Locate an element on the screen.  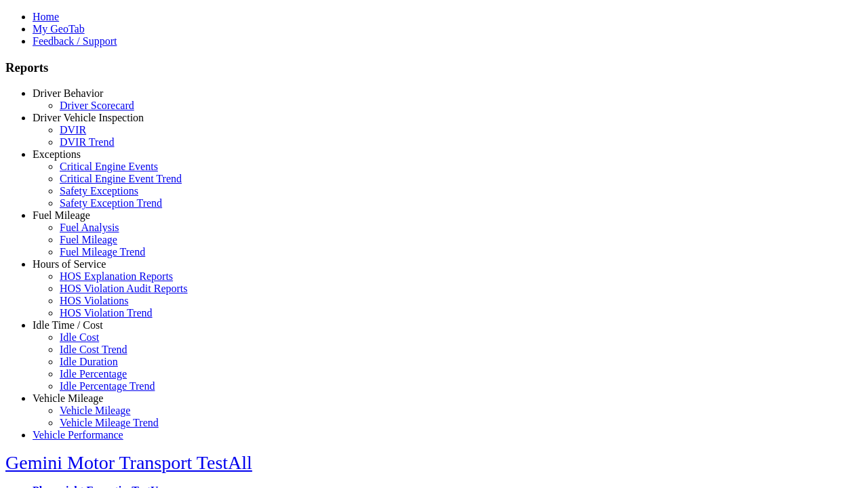
a: Safety Exceptions is located at coordinates (99, 190).